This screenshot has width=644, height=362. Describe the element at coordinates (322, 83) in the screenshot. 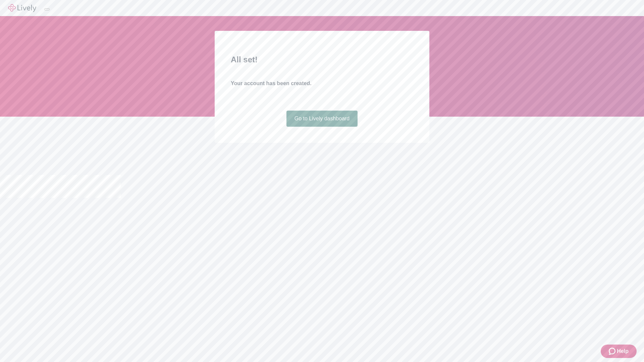

I see `h4: Your account has been created.` at that location.